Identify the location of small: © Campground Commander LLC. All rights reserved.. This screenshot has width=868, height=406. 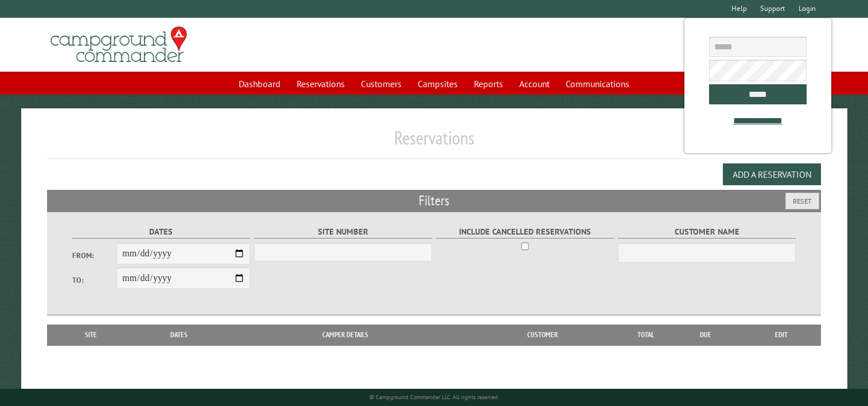
(434, 397).